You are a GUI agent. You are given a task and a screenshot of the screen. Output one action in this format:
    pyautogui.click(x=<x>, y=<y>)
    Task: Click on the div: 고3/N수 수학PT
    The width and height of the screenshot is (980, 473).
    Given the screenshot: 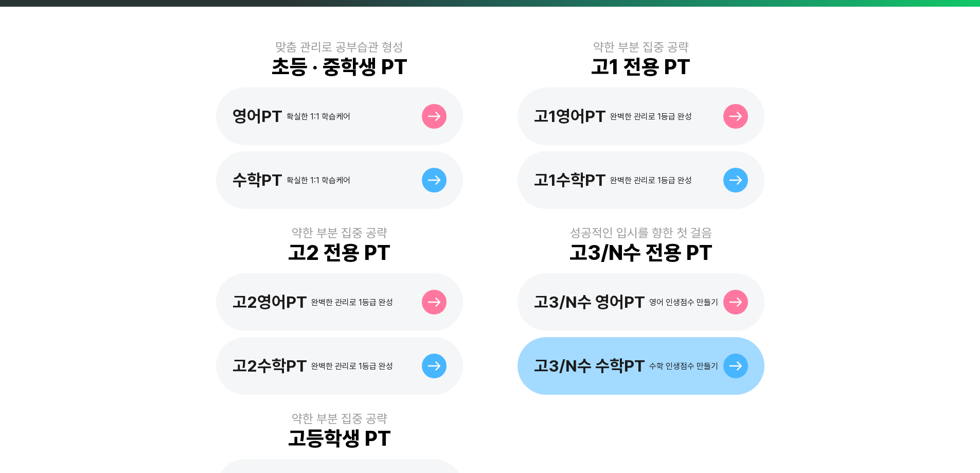 What is the action you would take?
    pyautogui.click(x=590, y=366)
    